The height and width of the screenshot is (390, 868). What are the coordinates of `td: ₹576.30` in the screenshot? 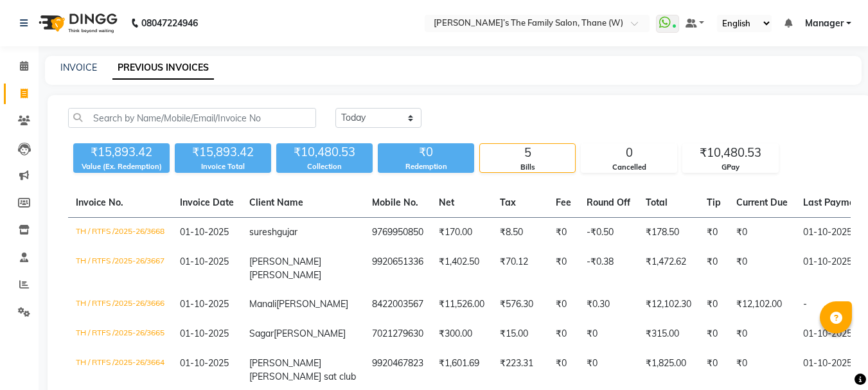 It's located at (520, 304).